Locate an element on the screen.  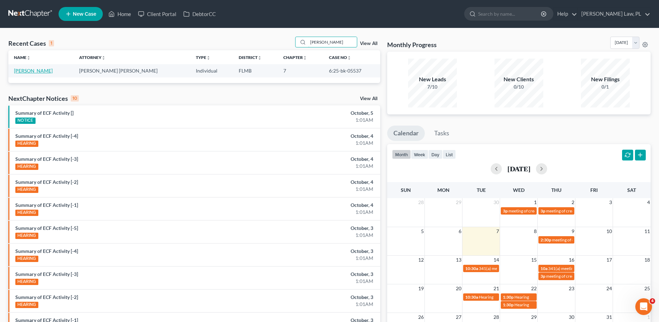
span: 2:30p is located at coordinates (546, 240).